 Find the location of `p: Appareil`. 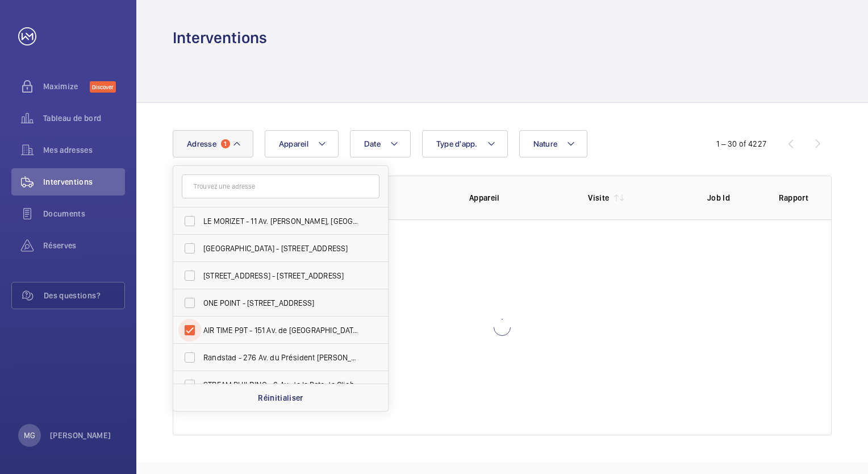

p: Appareil is located at coordinates (519, 198).